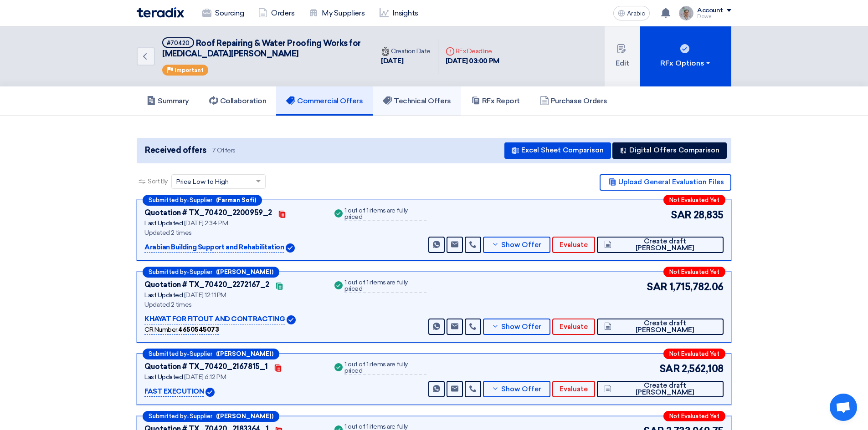 The height and width of the screenshot is (430, 868). I want to click on font: Sourcing, so click(229, 13).